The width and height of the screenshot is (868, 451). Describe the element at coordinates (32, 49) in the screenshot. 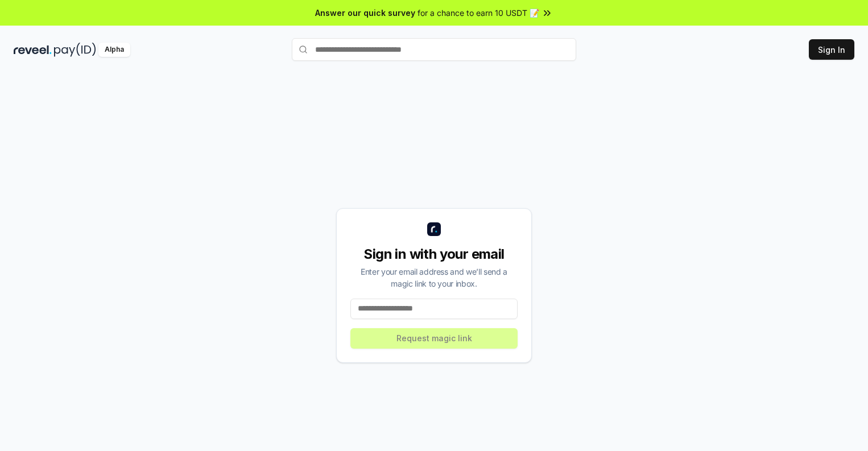

I see `img: reveel_dark` at that location.